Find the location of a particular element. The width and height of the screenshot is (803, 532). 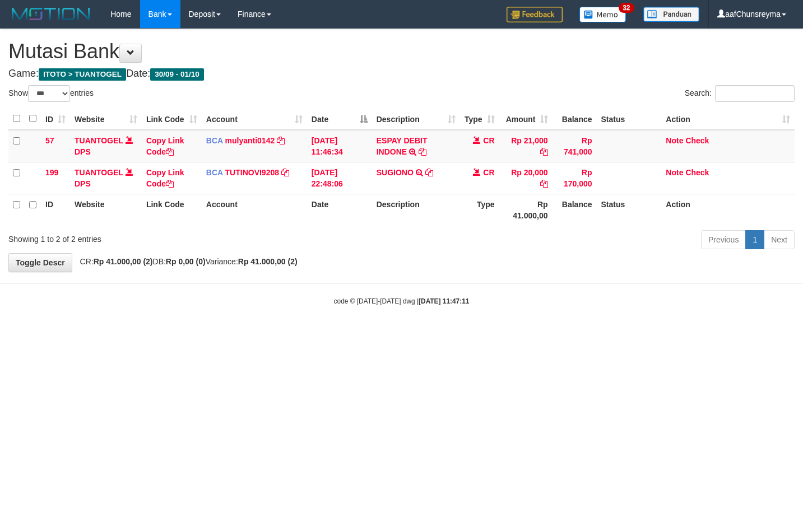

th: Type is located at coordinates (480, 209).